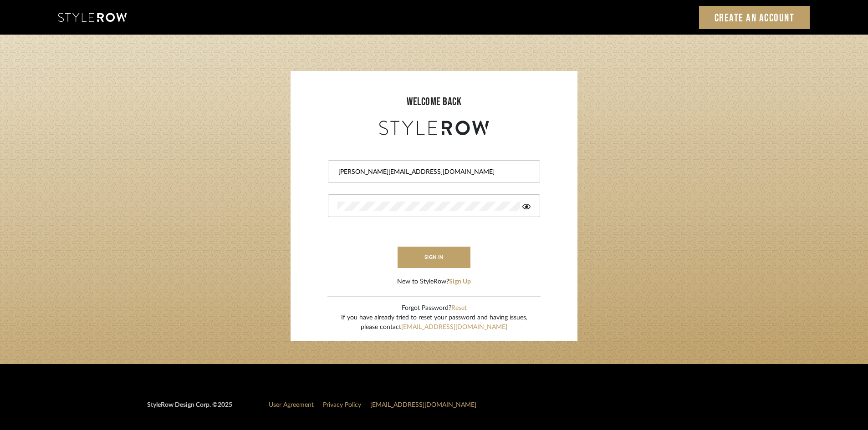  What do you see at coordinates (434, 102) in the screenshot?
I see `div: welcome back` at bounding box center [434, 102].